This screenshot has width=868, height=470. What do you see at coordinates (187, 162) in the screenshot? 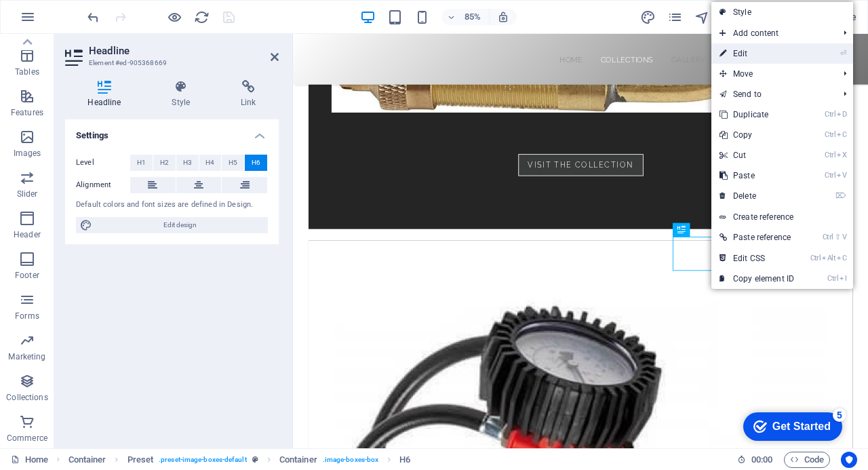
I see `button: H3` at bounding box center [187, 162].